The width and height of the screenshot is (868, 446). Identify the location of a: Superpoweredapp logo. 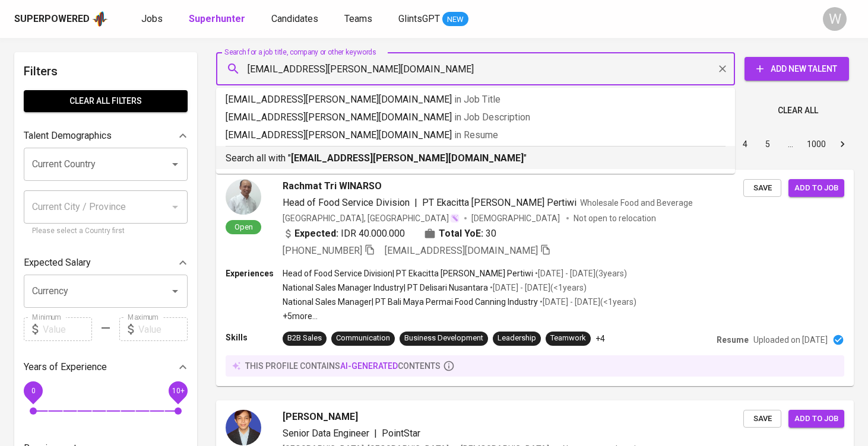
(61, 19).